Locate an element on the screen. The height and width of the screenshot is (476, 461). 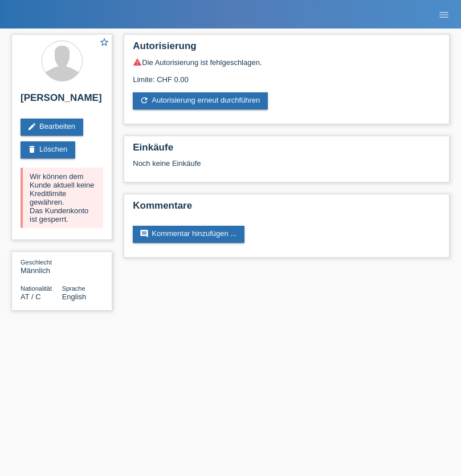
i: menu is located at coordinates (444, 15).